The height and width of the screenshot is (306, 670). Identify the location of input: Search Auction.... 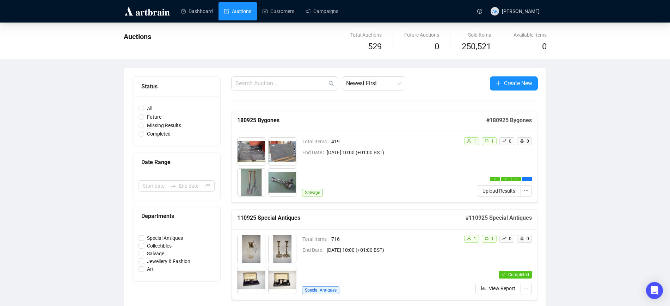
(281, 84).